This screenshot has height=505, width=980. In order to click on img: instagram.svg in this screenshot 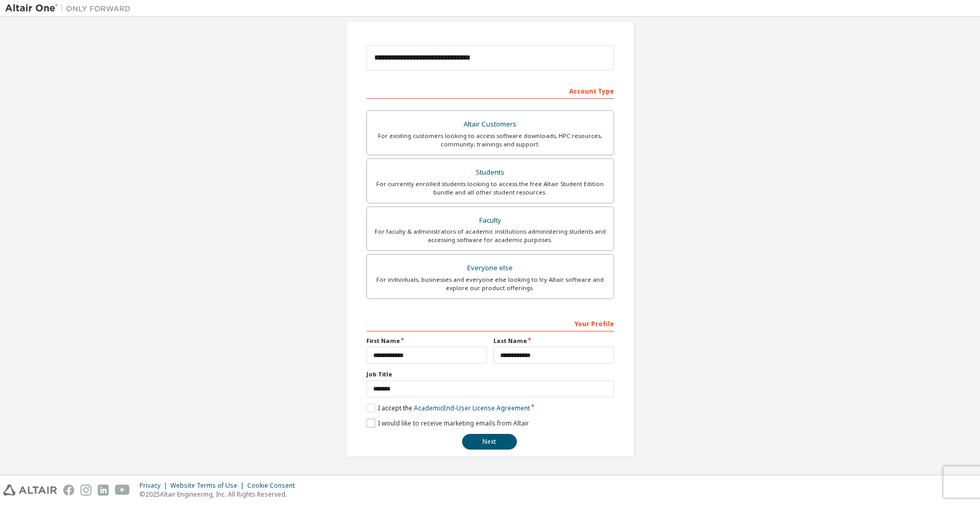, I will do `click(86, 490)`.